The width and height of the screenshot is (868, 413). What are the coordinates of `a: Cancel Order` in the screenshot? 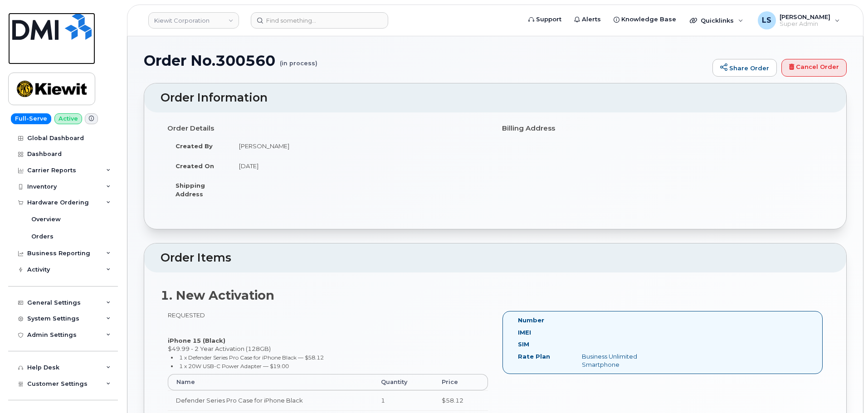 It's located at (814, 68).